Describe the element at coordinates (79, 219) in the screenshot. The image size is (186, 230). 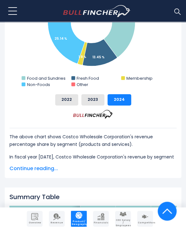
I see `a: Company Product/Geography` at that location.